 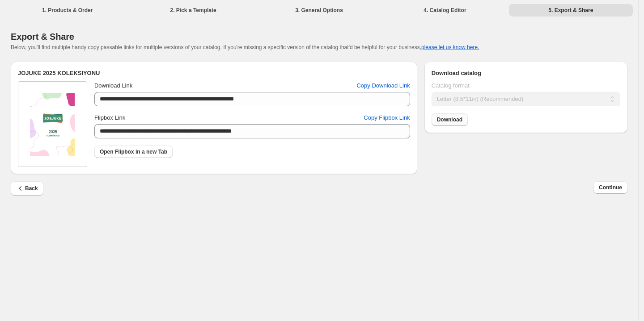 What do you see at coordinates (449, 120) in the screenshot?
I see `span: Download` at bounding box center [449, 120].